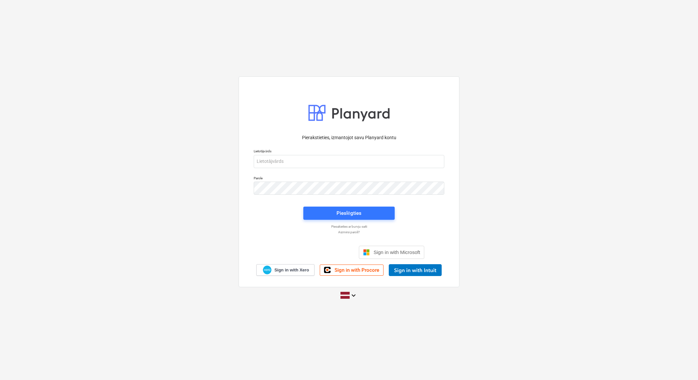  Describe the element at coordinates (349, 226) in the screenshot. I see `a: Piesakieties ar burvju saiti` at that location.